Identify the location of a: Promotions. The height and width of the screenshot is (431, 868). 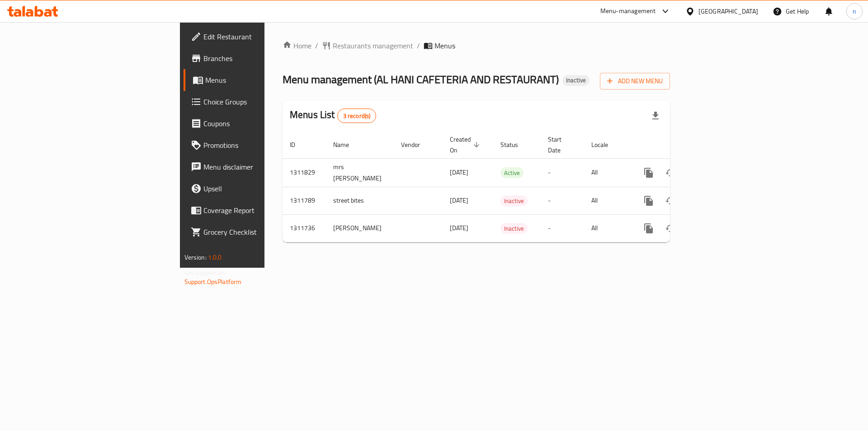
(254, 145).